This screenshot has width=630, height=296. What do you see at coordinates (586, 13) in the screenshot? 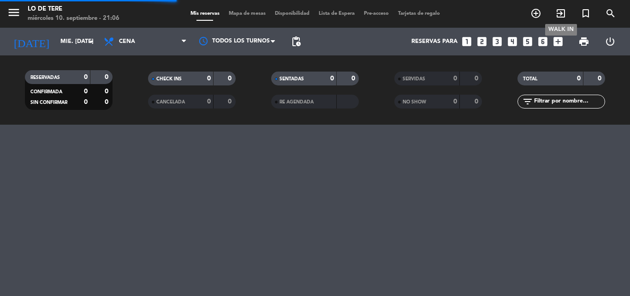
I see `i: turned_in_not` at bounding box center [586, 13].